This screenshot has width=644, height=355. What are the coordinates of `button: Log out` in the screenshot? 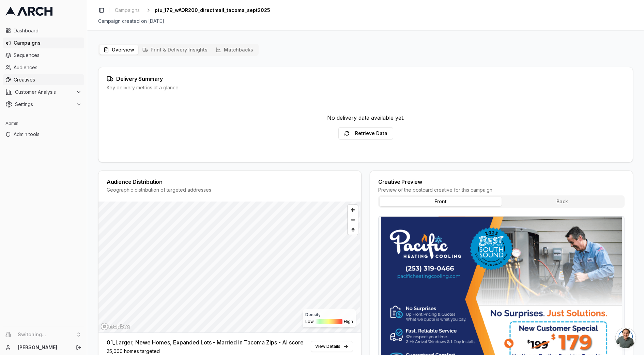 It's located at (79, 348).